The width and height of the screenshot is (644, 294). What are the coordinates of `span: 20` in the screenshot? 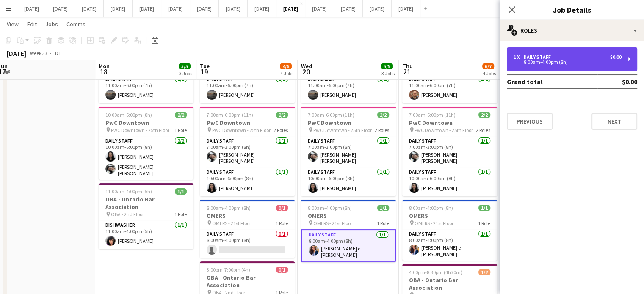 It's located at (306, 71).